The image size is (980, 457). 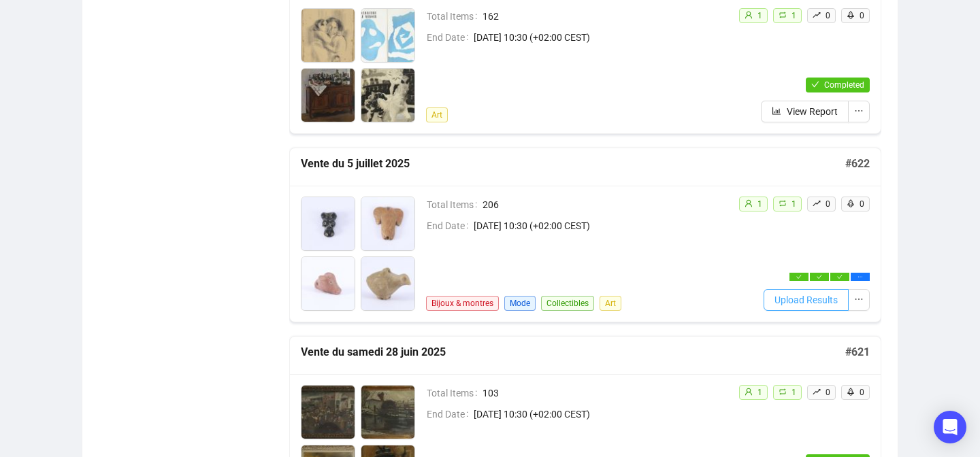 I want to click on span: View Report, so click(x=812, y=112).